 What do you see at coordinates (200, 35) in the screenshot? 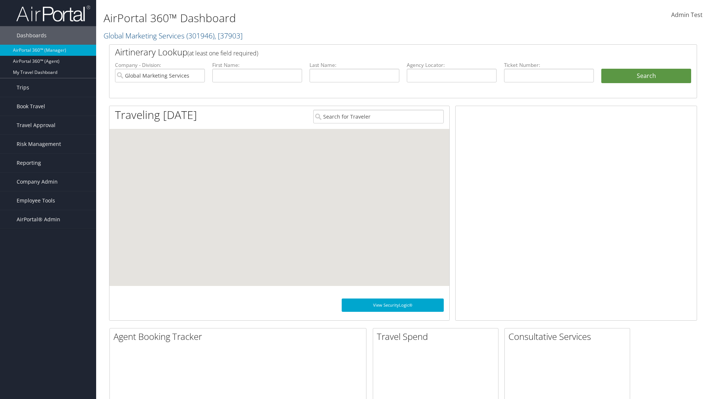
I see `span: ( 301946 )` at bounding box center [200, 35].